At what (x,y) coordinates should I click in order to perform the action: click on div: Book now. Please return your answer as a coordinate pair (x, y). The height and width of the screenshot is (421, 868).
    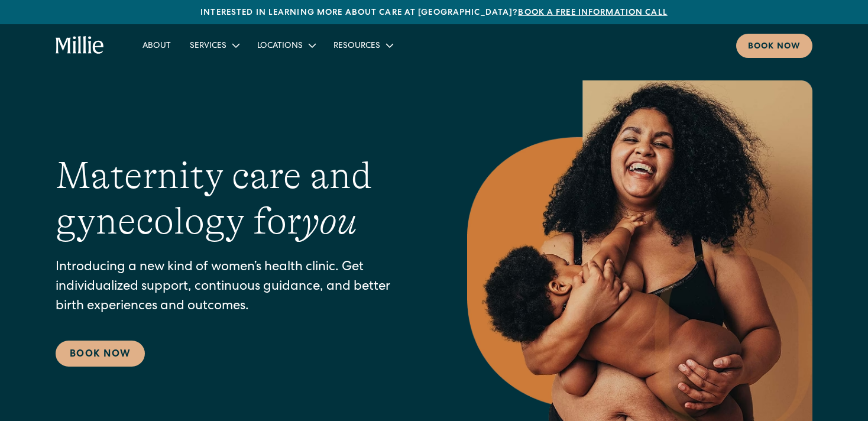
    Looking at the image, I should click on (774, 47).